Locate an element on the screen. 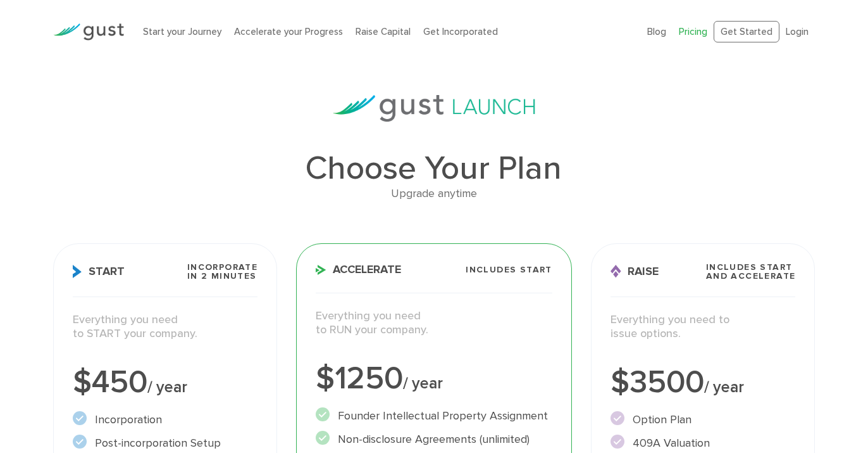  p: Everything you need to RUN your company. is located at coordinates (434, 323).